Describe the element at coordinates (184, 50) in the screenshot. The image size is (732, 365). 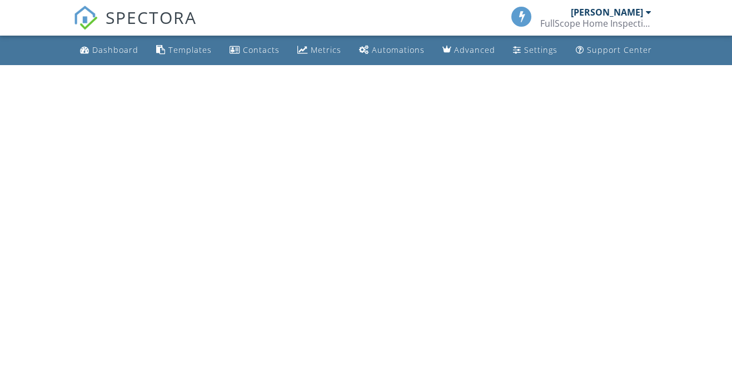
I see `a: Templates` at that location.